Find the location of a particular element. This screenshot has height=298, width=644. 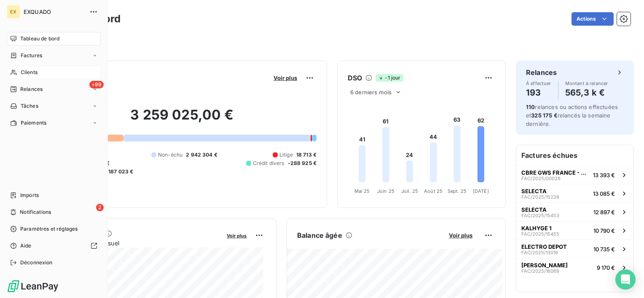

a: Aide is located at coordinates (54, 246).